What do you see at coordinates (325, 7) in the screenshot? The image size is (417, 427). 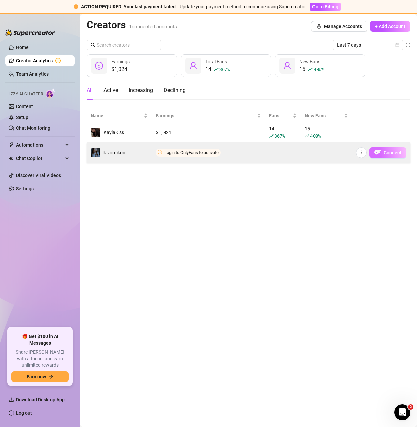 I see `a: Go to Billing` at bounding box center [325, 7].